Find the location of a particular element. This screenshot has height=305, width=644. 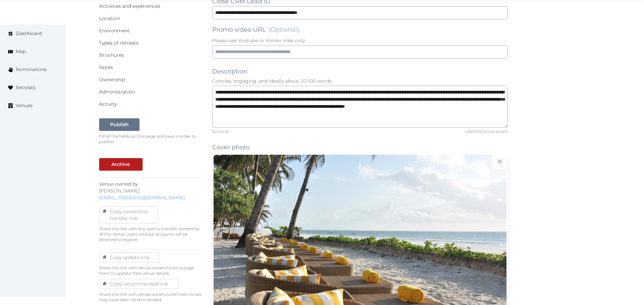

a: Activities and experiences is located at coordinates (130, 6).